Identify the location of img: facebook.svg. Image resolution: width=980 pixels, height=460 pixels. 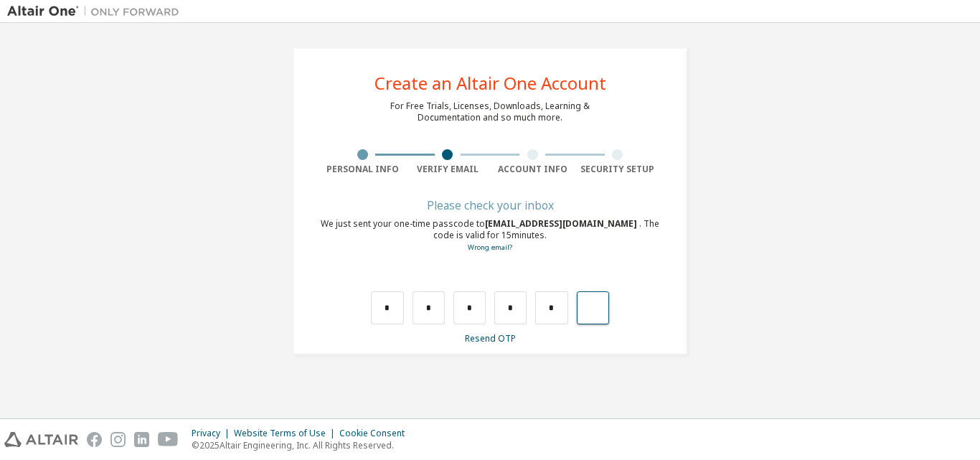
(94, 439).